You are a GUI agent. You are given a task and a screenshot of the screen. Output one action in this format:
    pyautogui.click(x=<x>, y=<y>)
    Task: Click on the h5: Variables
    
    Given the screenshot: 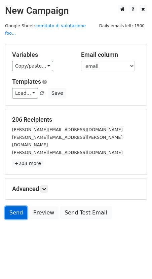 What is the action you would take?
    pyautogui.click(x=41, y=55)
    